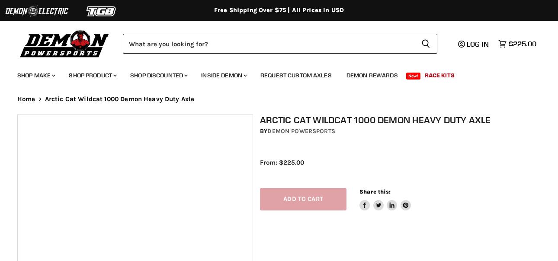  What do you see at coordinates (426, 44) in the screenshot?
I see `button: Search` at bounding box center [426, 44].